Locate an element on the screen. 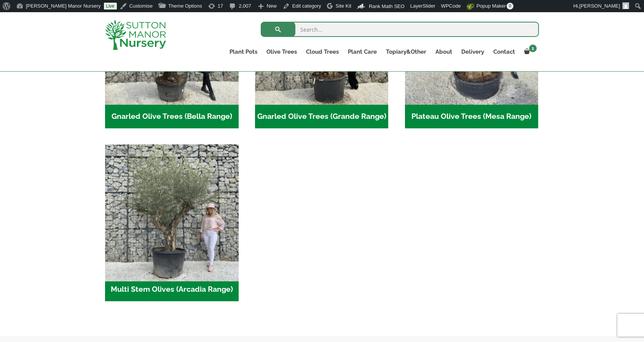  img: Multi Stem Olives (Arcadia Range) is located at coordinates (172, 211).